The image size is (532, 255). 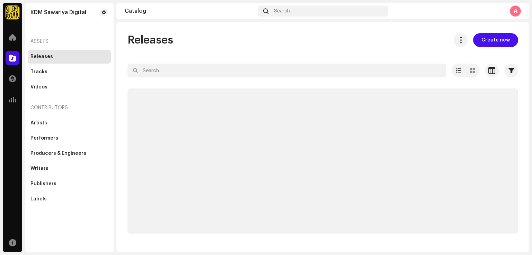 I want to click on span: Search, so click(x=282, y=11).